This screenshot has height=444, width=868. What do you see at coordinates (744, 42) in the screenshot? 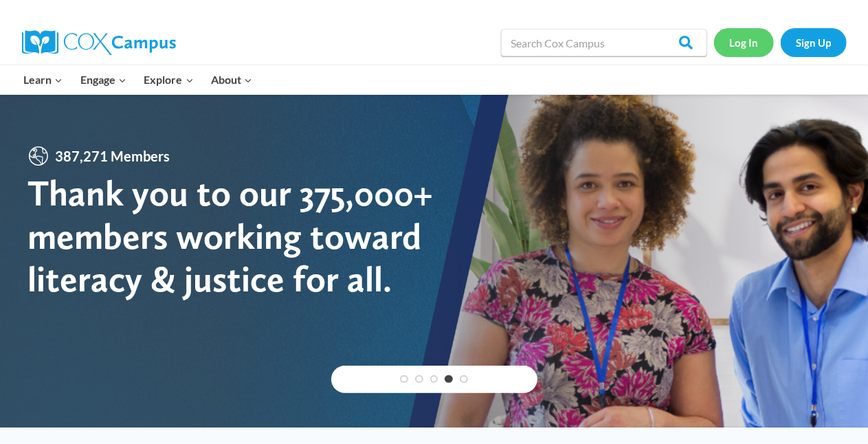
I see `a: Log In` at bounding box center [744, 42].